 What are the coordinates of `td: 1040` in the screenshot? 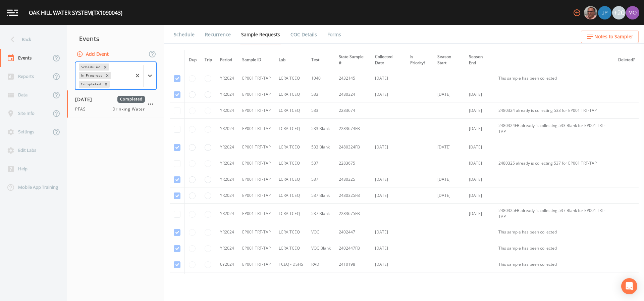 It's located at (321, 78).